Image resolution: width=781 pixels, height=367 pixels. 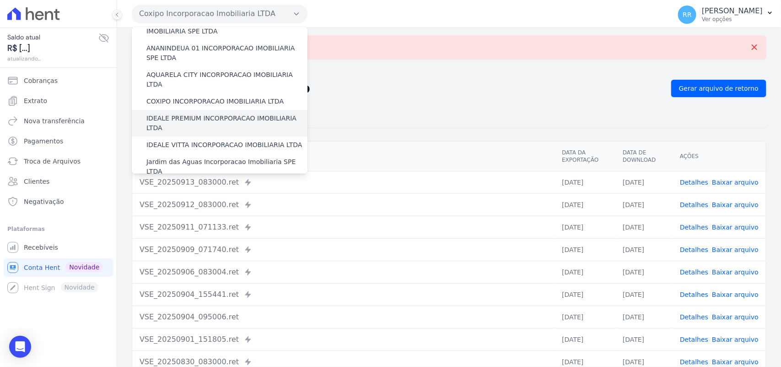 I want to click on div: VSE_20250904_095006.ret, so click(x=343, y=317).